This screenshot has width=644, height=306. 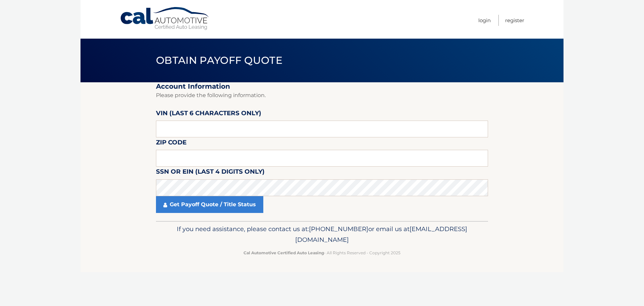 What do you see at coordinates (209, 114) in the screenshot?
I see `label: VIN (last 6 characters only)` at bounding box center [209, 114].